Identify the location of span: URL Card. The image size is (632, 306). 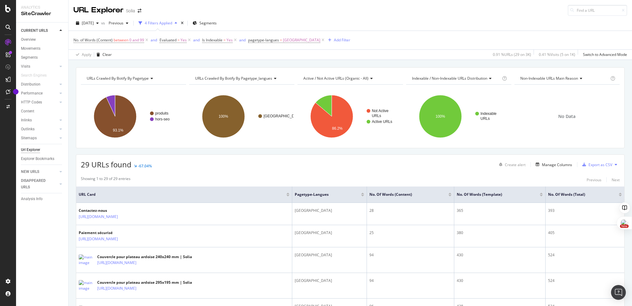
(182, 194).